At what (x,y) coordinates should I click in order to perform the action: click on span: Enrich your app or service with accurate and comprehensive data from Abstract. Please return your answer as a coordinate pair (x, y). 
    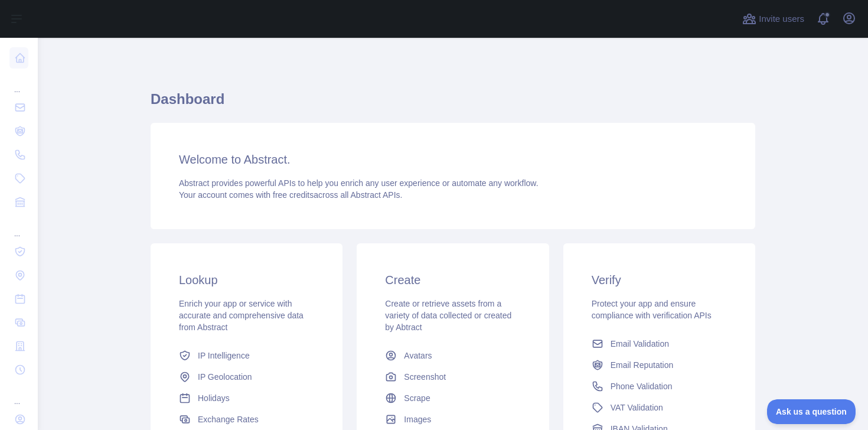
    Looking at the image, I should click on (241, 315).